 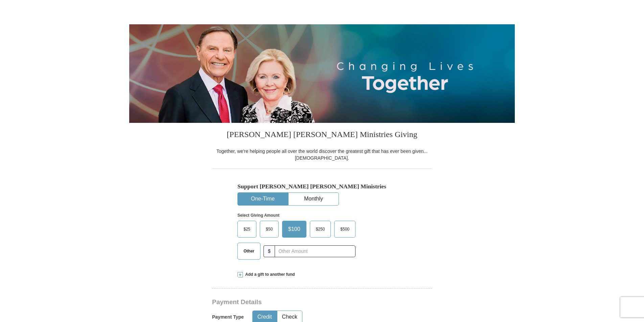 What do you see at coordinates (298, 302) in the screenshot?
I see `h3: Payment Details` at bounding box center [298, 302].